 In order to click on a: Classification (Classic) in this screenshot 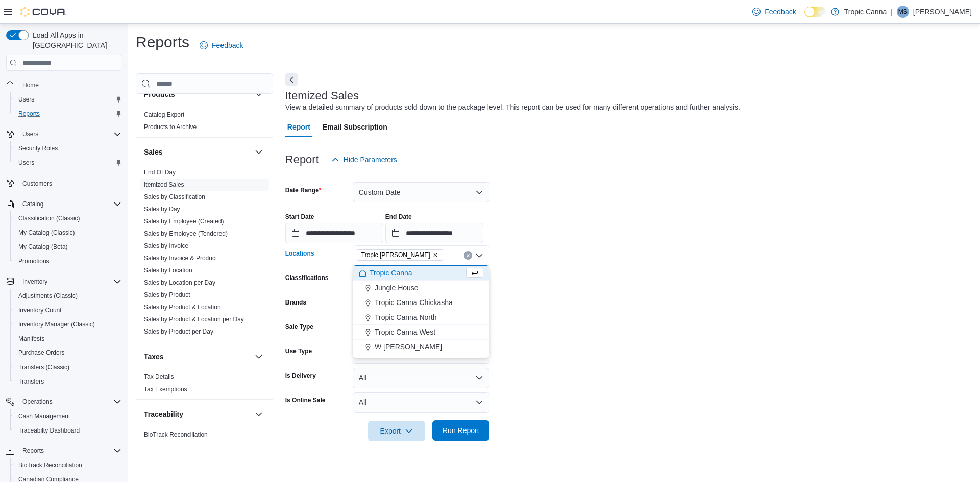, I will do `click(49, 218)`.